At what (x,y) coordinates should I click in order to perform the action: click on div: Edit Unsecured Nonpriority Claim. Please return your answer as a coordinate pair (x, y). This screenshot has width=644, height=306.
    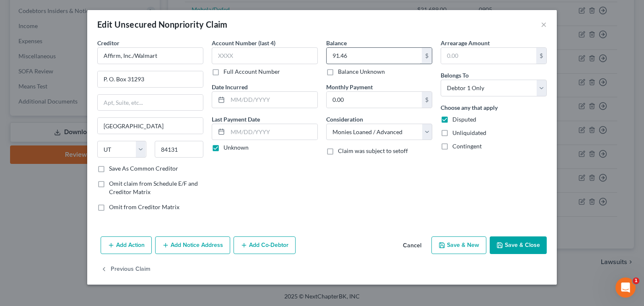
    Looking at the image, I should click on (162, 24).